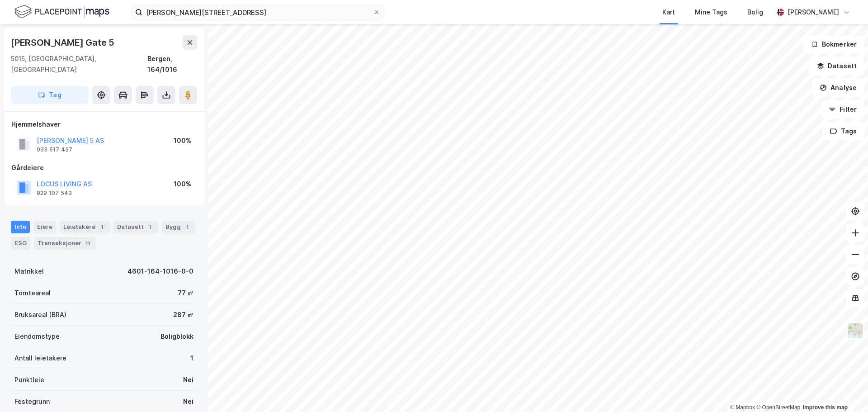 The image size is (868, 412). Describe the element at coordinates (838, 88) in the screenshot. I see `button: Analyse` at that location.